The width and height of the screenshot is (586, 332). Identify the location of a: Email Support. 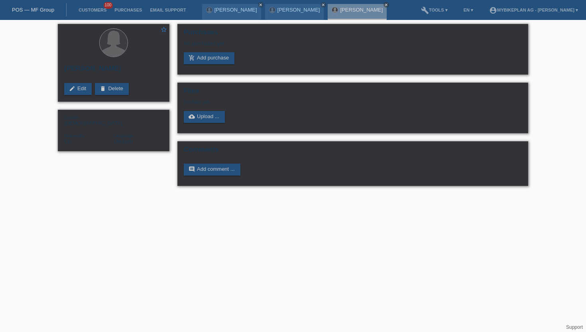
(168, 10).